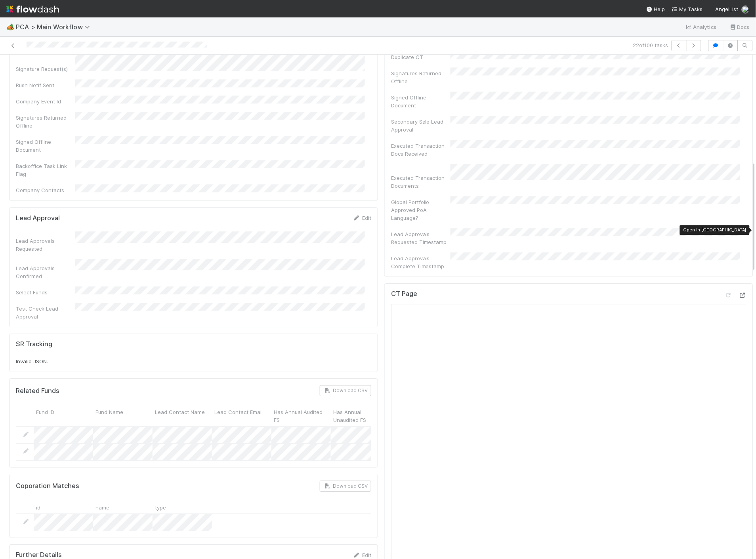 The image size is (756, 559). Describe the element at coordinates (687, 9) in the screenshot. I see `a: My Tasks` at that location.